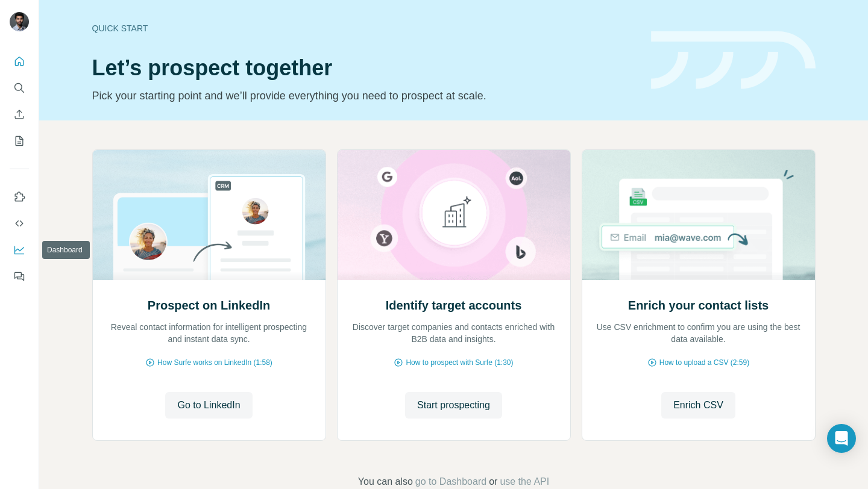  Describe the element at coordinates (451, 482) in the screenshot. I see `button: go to Dashboard` at that location.